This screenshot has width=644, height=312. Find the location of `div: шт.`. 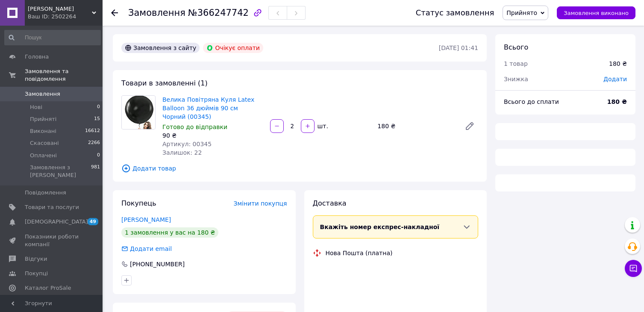

div: шт. is located at coordinates (322, 126).